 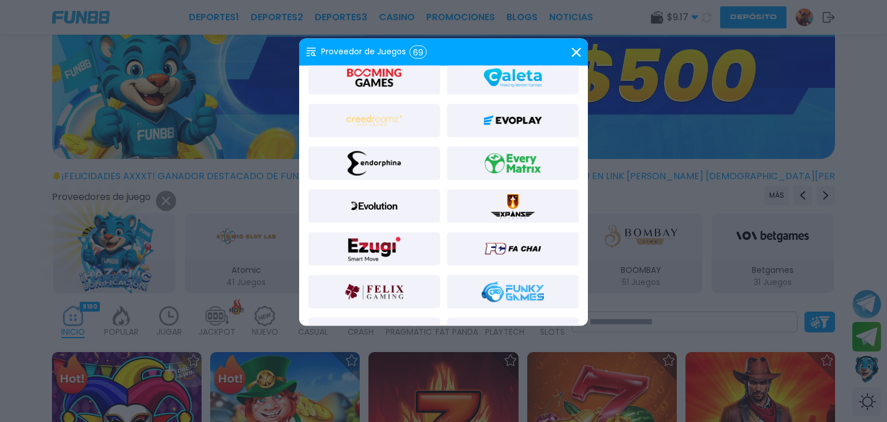 What do you see at coordinates (513, 249) in the screenshot?
I see `img: FC` at bounding box center [513, 249].